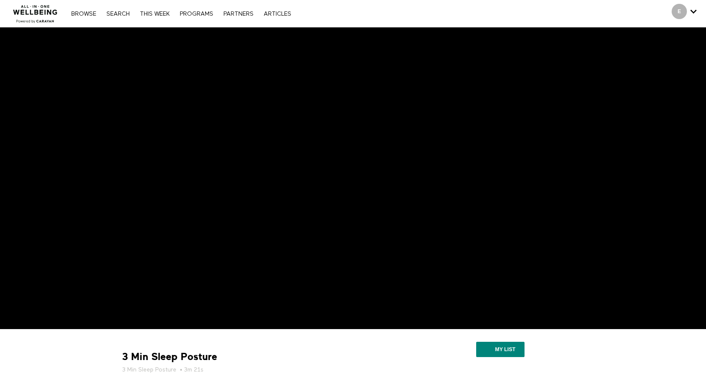 The height and width of the screenshot is (377, 706). What do you see at coordinates (84, 14) in the screenshot?
I see `a: Browse` at bounding box center [84, 14].